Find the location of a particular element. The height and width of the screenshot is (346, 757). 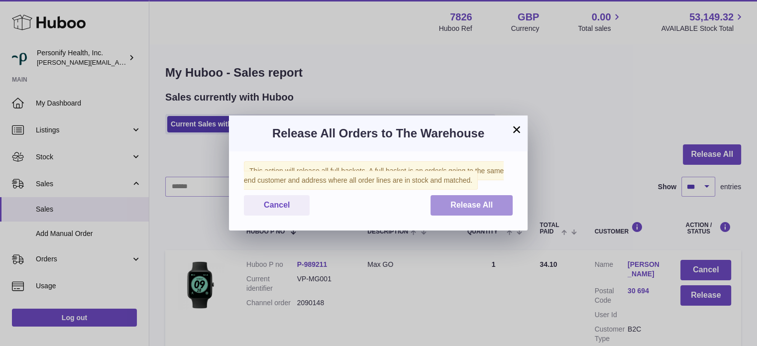

span: Release All is located at coordinates (471, 205).